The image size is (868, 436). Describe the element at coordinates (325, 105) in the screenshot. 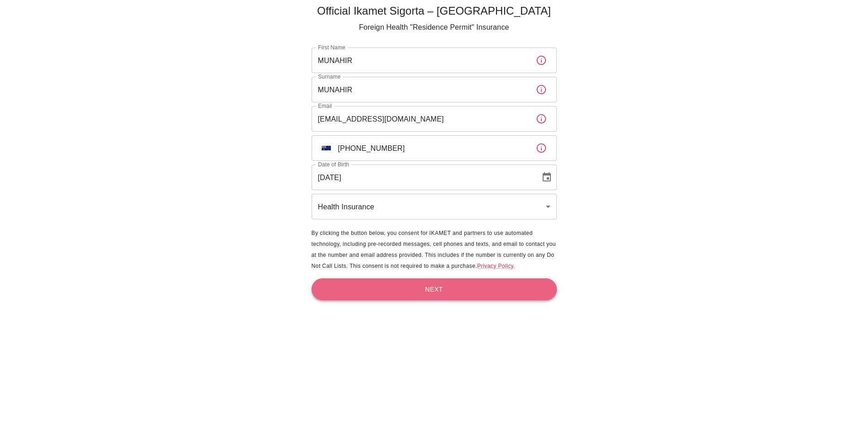

I see `label: Email` at that location.